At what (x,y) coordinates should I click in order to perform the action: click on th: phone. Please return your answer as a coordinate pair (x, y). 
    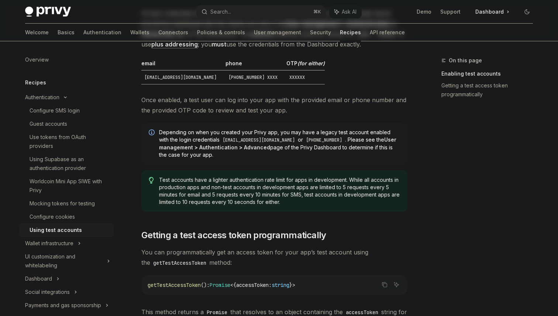
    Looking at the image, I should click on (253, 65).